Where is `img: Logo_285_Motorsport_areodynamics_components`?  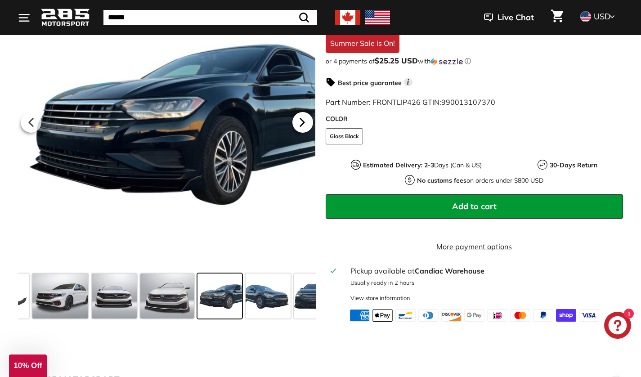 img: Logo_285_Motorsport_areodynamics_components is located at coordinates (65, 18).